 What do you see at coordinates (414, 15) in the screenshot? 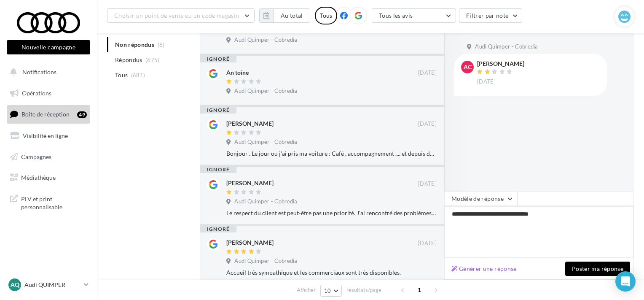
I see `button: Tous les avis` at bounding box center [414, 15].